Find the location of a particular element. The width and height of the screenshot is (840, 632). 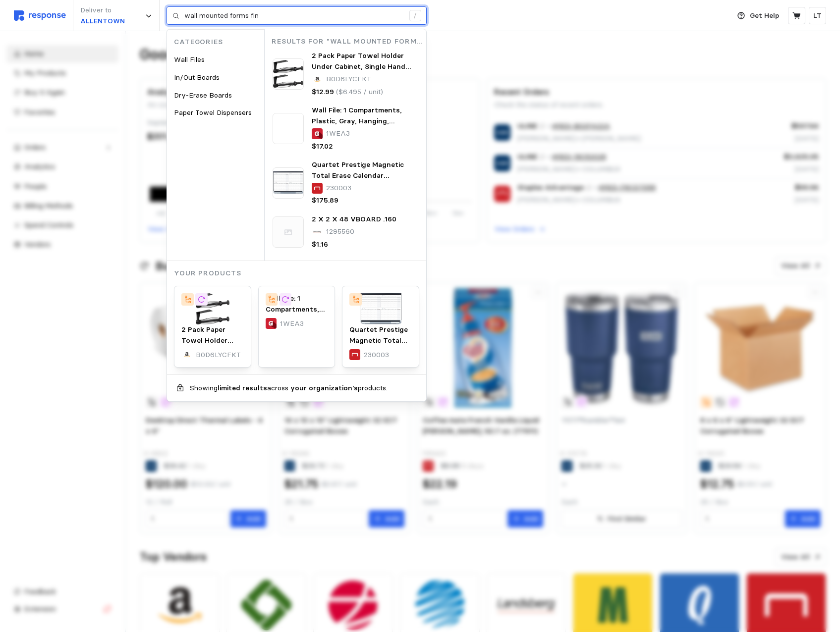

p: Deliver to is located at coordinates (102, 11).